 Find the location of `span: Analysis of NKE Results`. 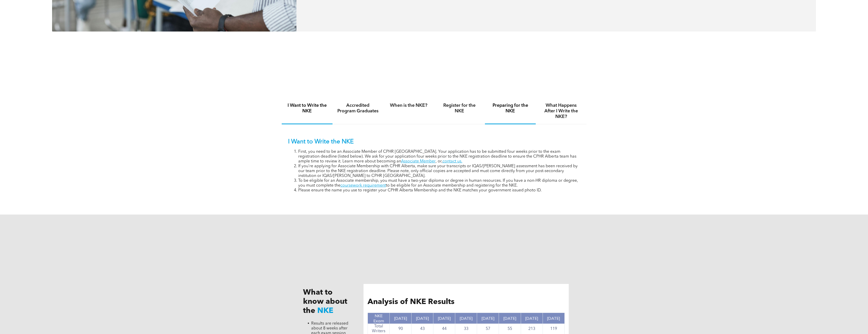

span: Analysis of NKE Results is located at coordinates (411, 302).